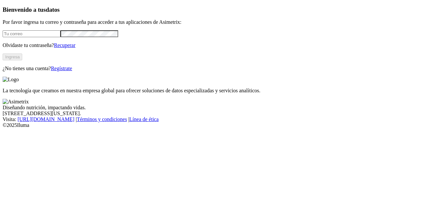 Image resolution: width=446 pixels, height=198 pixels. What do you see at coordinates (223, 125) in the screenshot?
I see `div: © 2025 Iluma` at bounding box center [223, 125].